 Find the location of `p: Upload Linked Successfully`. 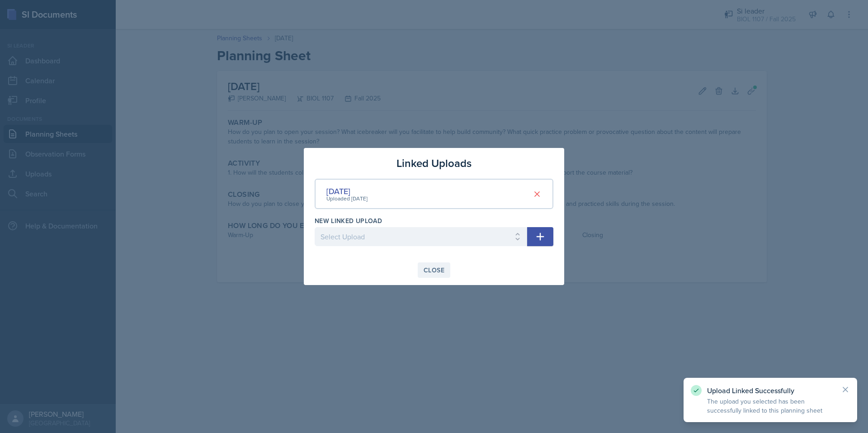

p: Upload Linked Successfully is located at coordinates (771, 390).